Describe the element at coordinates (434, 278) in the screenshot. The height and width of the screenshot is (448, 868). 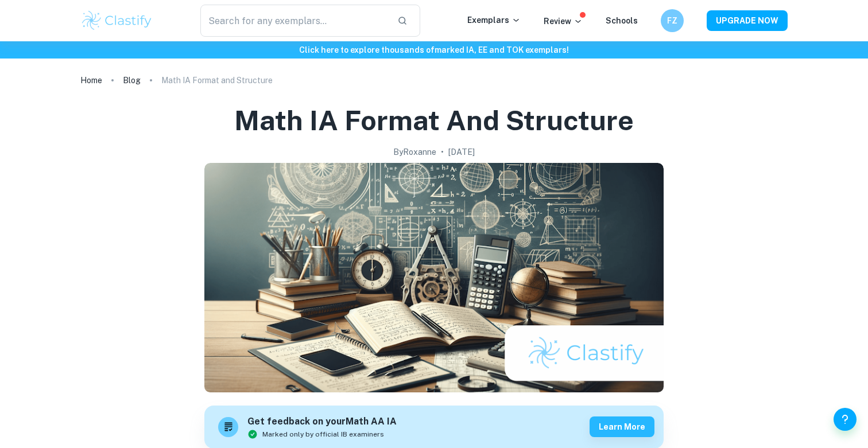
I see `img: Math IA Format and Structure cover image` at that location.